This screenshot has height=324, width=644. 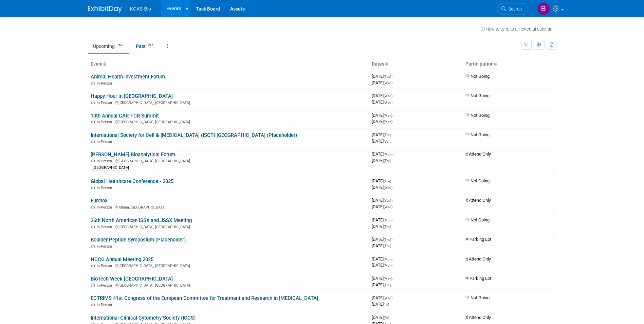 I want to click on span: (Sat), so click(x=387, y=141).